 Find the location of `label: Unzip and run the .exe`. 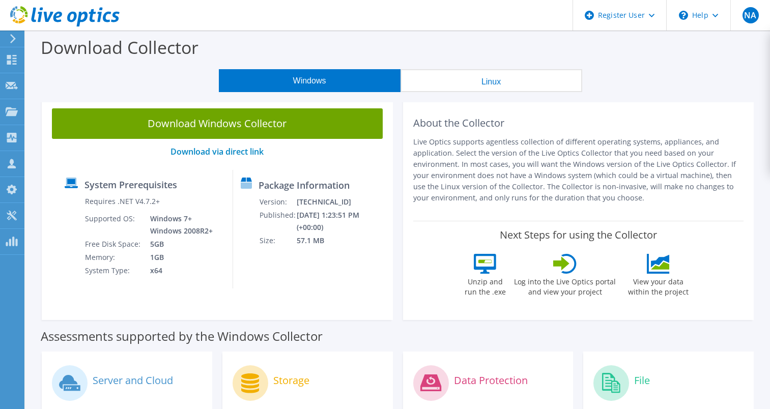

label: Unzip and run the .exe is located at coordinates (485, 286).